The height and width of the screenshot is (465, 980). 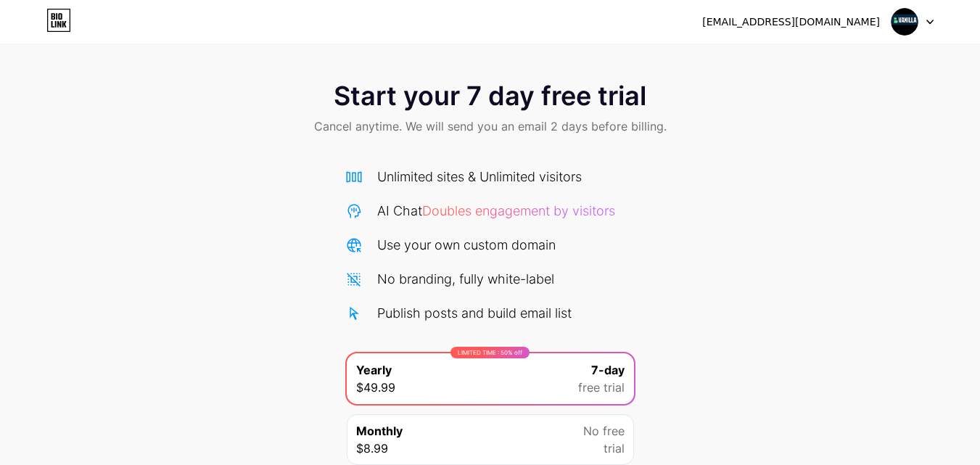 I want to click on span: $8.99, so click(x=372, y=448).